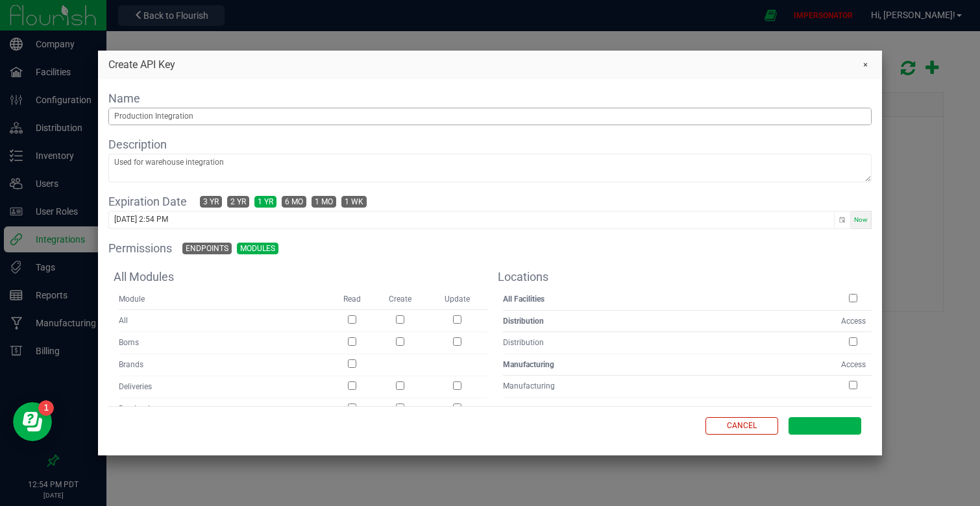 The height and width of the screenshot is (506, 980). Describe the element at coordinates (865, 64) in the screenshot. I see `button: Close` at that location.